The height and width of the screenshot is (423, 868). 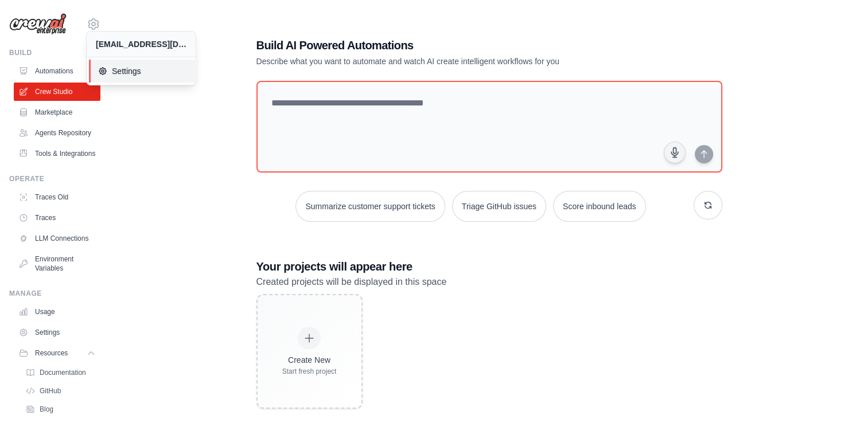 I want to click on button: Get new suggestions, so click(x=708, y=205).